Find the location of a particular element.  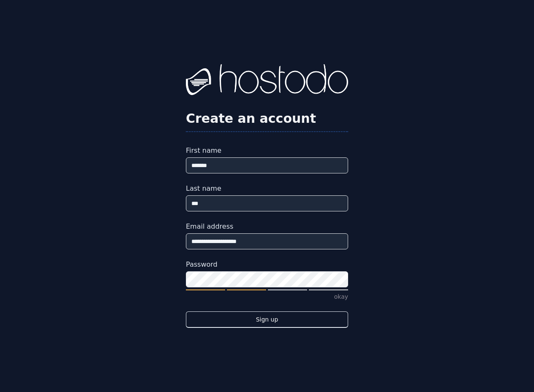

label: Last name is located at coordinates (267, 188).